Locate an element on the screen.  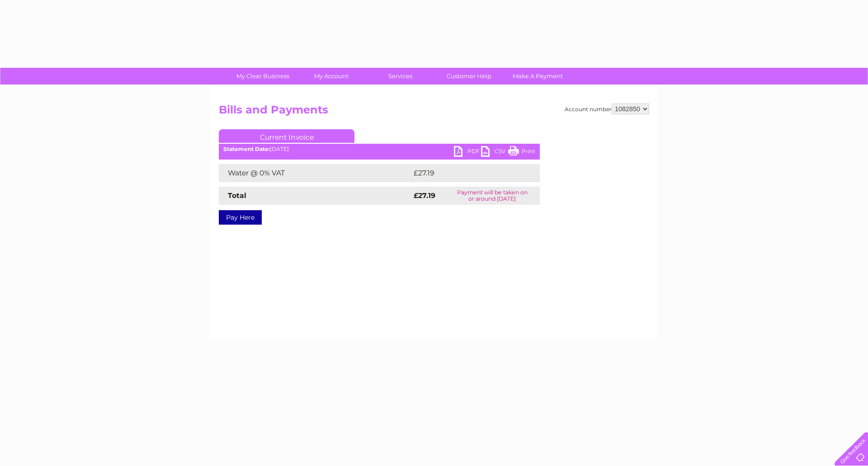
a: Customer Help is located at coordinates (469, 76).